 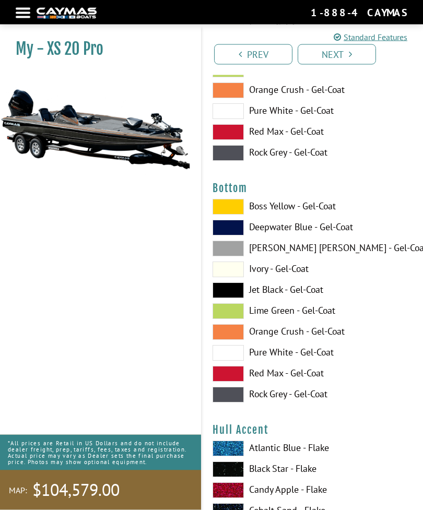 What do you see at coordinates (312, 491) in the screenshot?
I see `label: Candy Apple - Flake` at bounding box center [312, 491].